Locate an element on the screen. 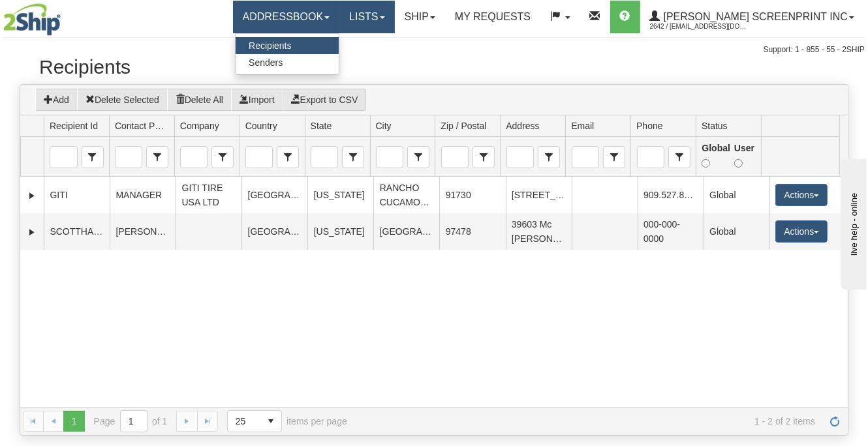 The width and height of the screenshot is (868, 446). span: Contact Person is located at coordinates (142, 126).